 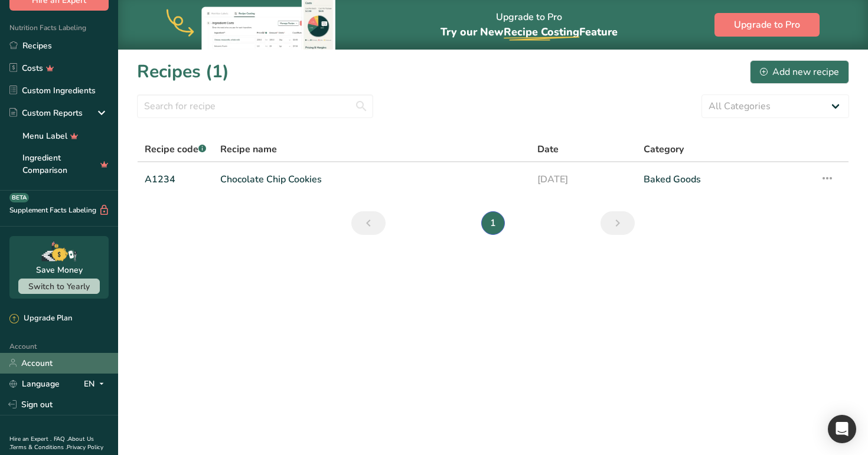 What do you see at coordinates (39, 447) in the screenshot?
I see `a: Terms & Conditions .` at bounding box center [39, 447].